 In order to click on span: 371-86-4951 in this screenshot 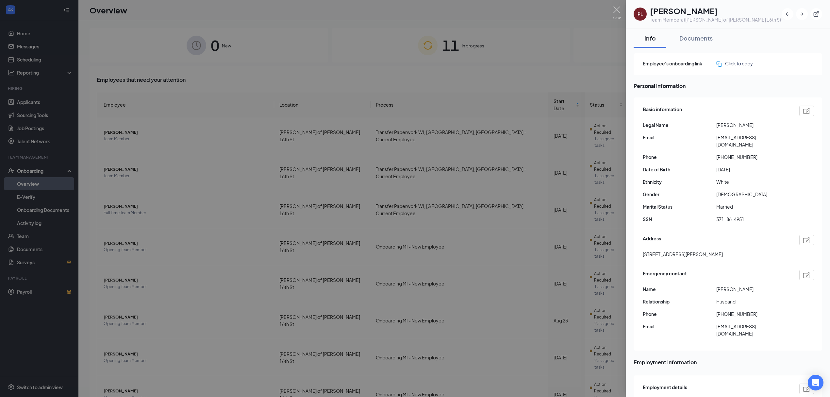, I will do `click(753, 219)`.